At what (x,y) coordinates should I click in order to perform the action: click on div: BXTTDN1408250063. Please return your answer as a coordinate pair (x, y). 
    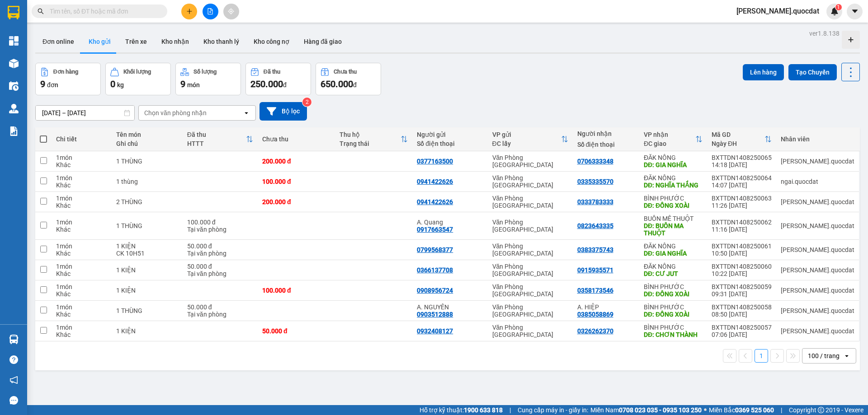
    Looking at the image, I should click on (742, 198).